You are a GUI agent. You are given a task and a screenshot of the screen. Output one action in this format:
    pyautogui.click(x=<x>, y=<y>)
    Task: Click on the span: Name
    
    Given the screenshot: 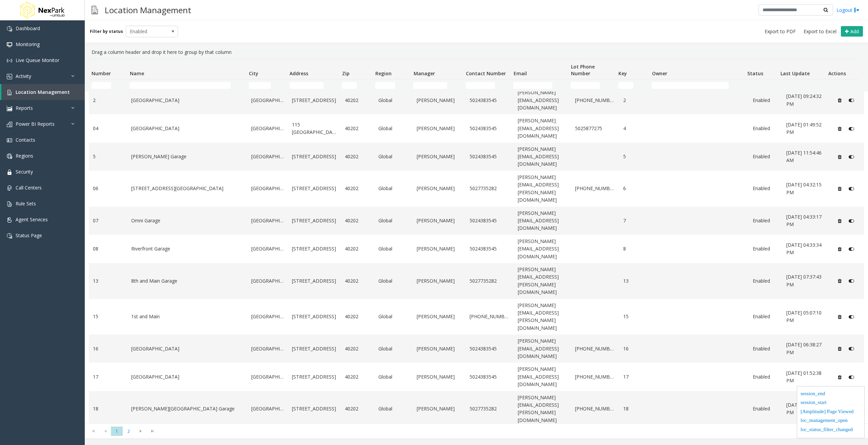 What is the action you would take?
    pyautogui.click(x=137, y=73)
    